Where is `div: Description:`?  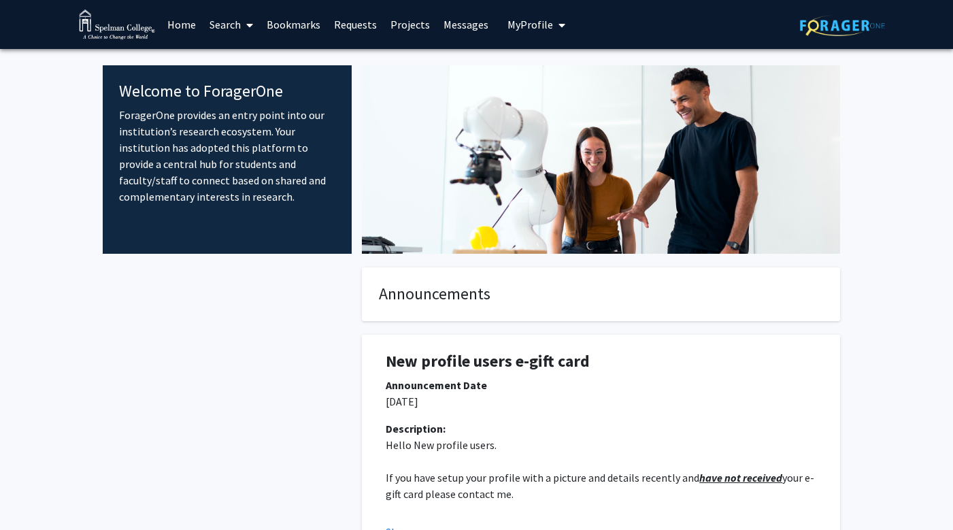
div: Description: is located at coordinates (600, 428).